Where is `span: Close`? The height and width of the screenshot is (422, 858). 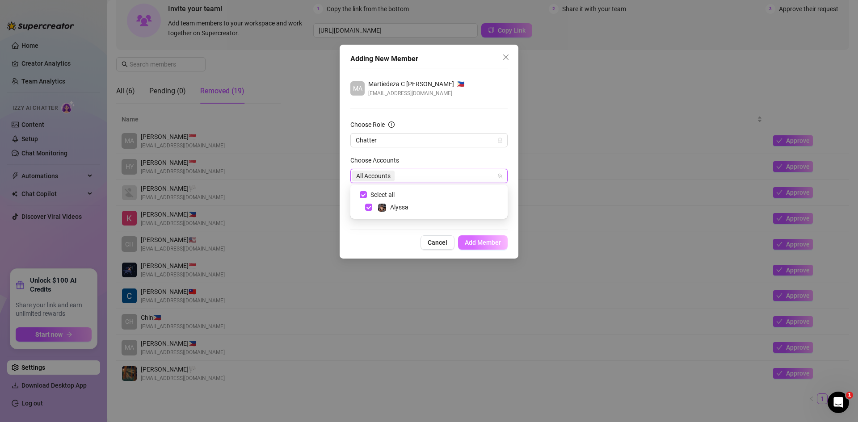 span: Close is located at coordinates (506, 57).